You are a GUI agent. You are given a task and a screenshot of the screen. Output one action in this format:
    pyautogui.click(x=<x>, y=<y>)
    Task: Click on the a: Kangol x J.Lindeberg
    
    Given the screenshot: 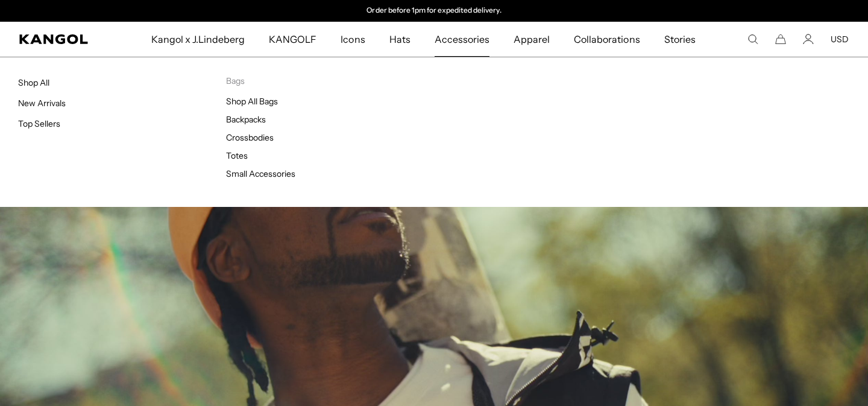 What is the action you would take?
    pyautogui.click(x=199, y=39)
    